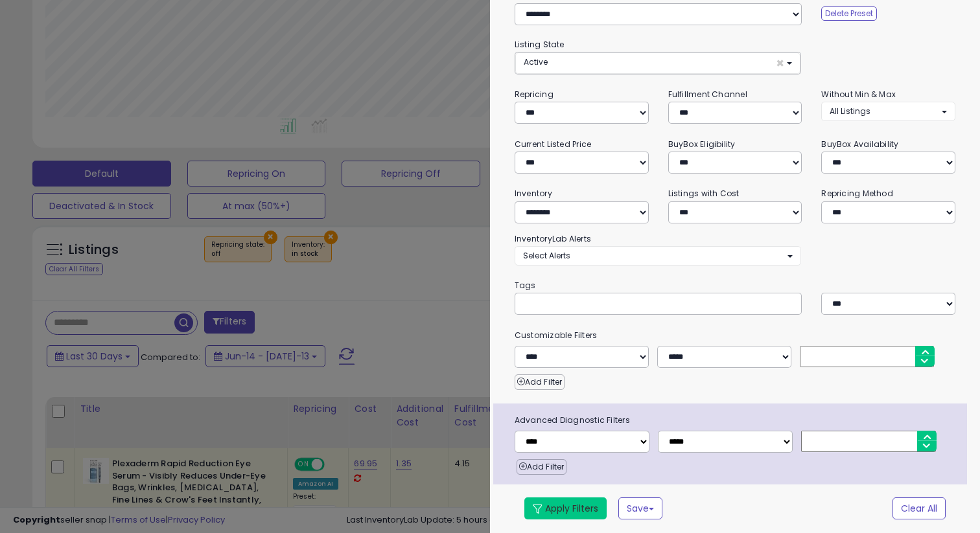 Image resolution: width=980 pixels, height=533 pixels. Describe the element at coordinates (858, 94) in the screenshot. I see `small: Without Min & Max` at that location.